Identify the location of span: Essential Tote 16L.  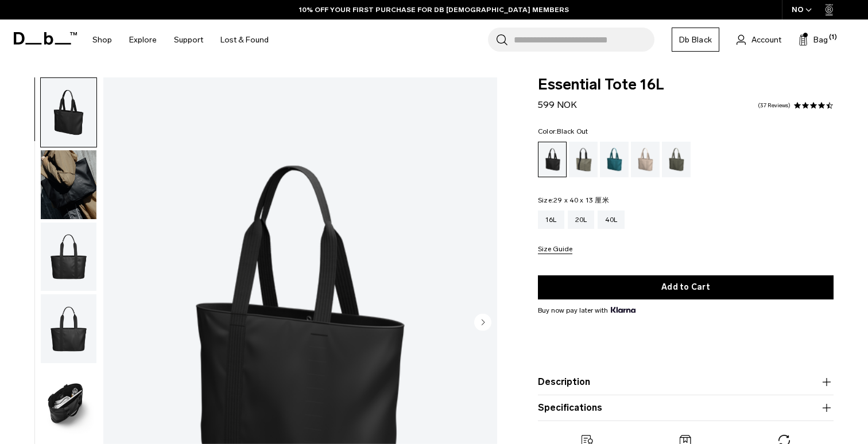
(686, 85).